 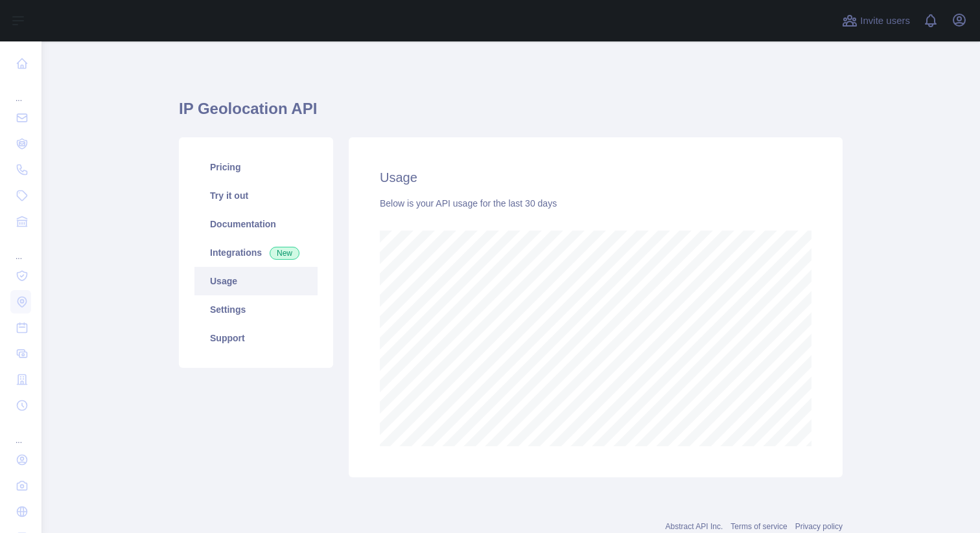 I want to click on a: Abstract API Inc., so click(x=694, y=527).